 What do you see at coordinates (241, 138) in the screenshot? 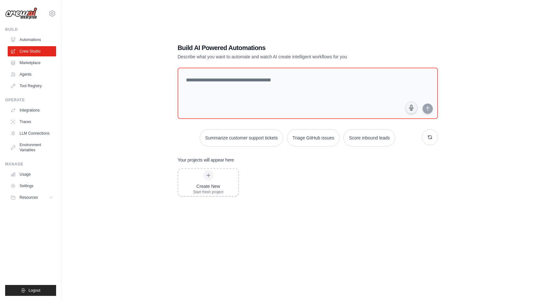
I see `button: Summarize customer support tickets` at bounding box center [241, 138].